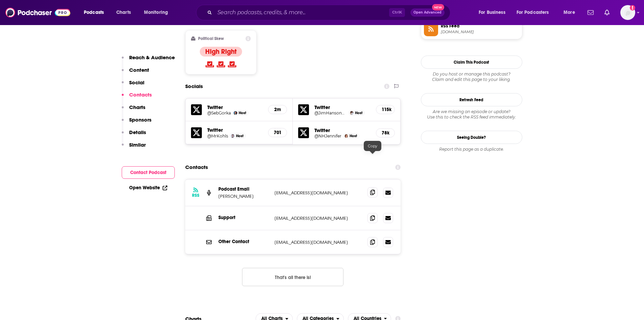 The width and height of the screenshot is (644, 320). I want to click on h3: RSS, so click(196, 195).